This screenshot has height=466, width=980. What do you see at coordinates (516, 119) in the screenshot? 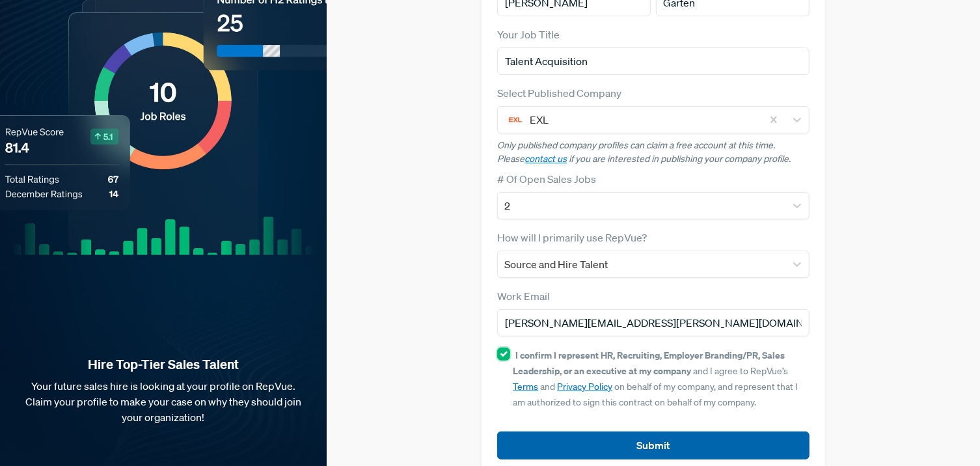
I see `img: EXL` at bounding box center [516, 119].